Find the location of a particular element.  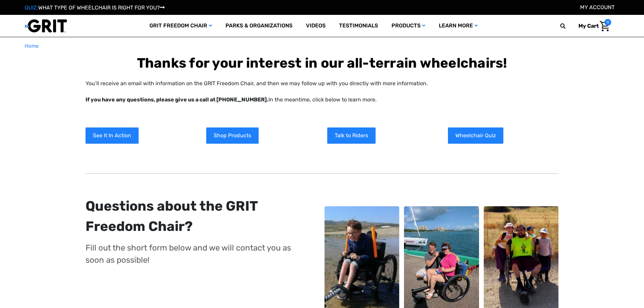

a: Learn More is located at coordinates (458, 26).